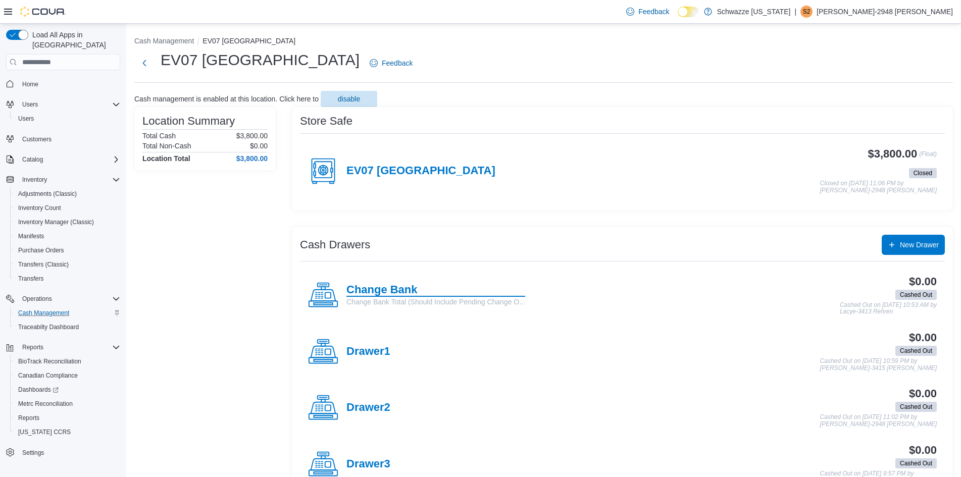  I want to click on button: Inventory Count, so click(67, 208).